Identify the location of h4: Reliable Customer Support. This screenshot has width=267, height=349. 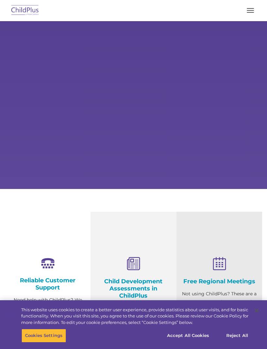
(48, 284).